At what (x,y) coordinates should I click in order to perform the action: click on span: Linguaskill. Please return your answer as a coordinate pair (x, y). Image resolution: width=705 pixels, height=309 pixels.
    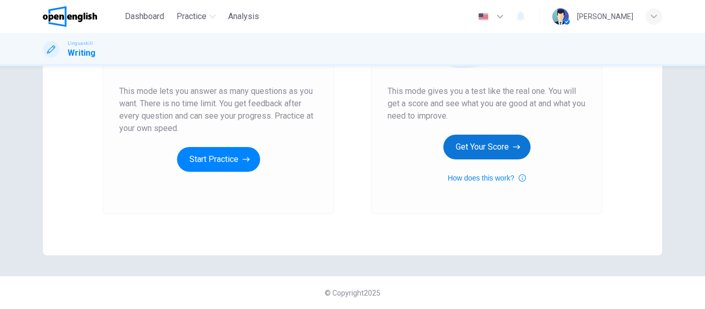
    Looking at the image, I should click on (80, 43).